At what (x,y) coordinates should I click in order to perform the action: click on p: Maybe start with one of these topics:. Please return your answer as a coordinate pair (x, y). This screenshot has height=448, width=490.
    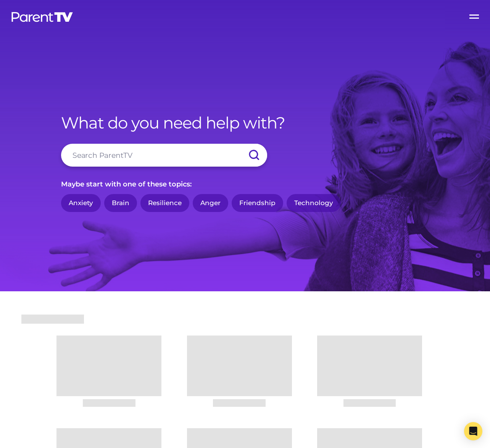
    Looking at the image, I should click on (245, 184).